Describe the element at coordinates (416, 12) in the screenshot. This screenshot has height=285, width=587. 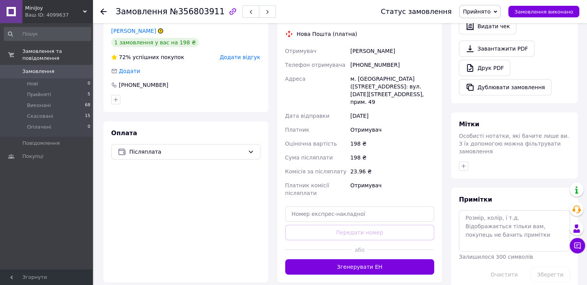
I see `div: Статус замовлення` at that location.